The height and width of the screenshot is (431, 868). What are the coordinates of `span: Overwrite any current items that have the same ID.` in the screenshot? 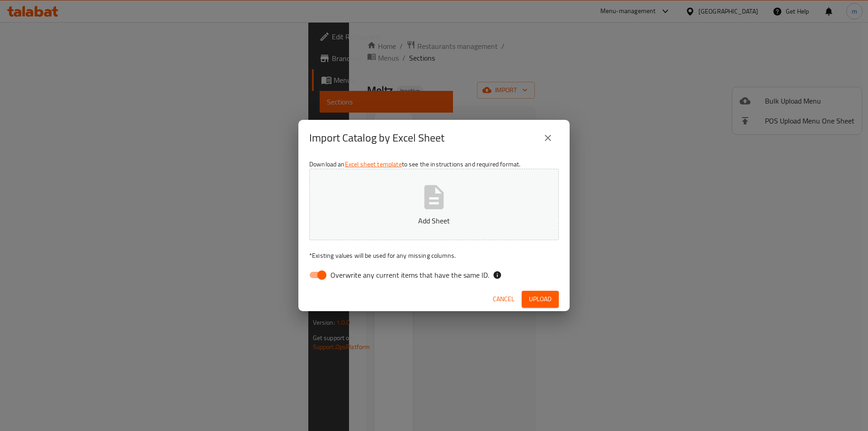 It's located at (409, 275).